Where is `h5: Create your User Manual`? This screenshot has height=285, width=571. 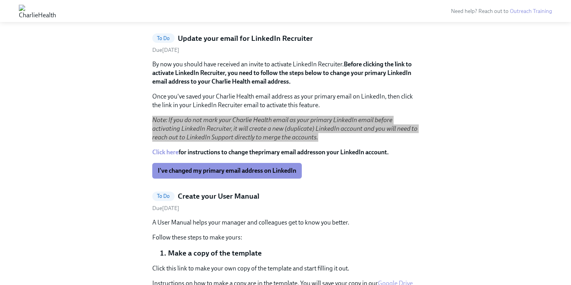
h5: Create your User Manual is located at coordinates (219, 196).